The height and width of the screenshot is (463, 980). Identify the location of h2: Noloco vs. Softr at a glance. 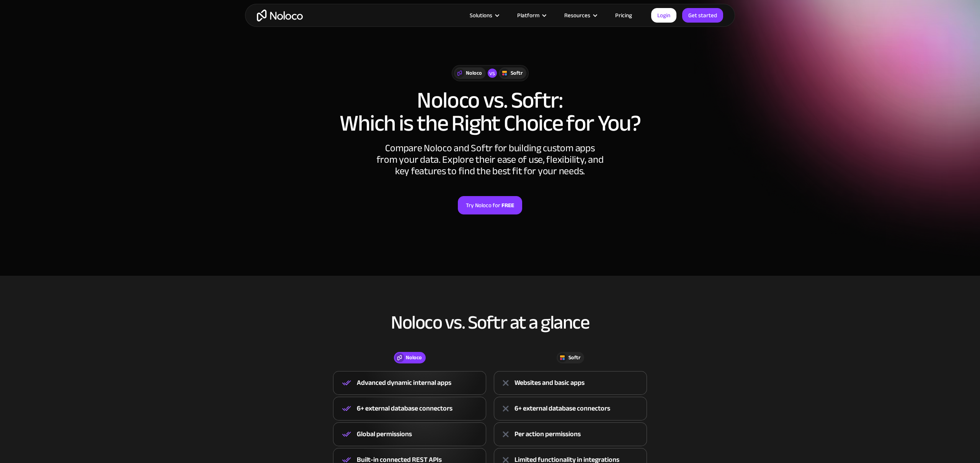
(490, 322).